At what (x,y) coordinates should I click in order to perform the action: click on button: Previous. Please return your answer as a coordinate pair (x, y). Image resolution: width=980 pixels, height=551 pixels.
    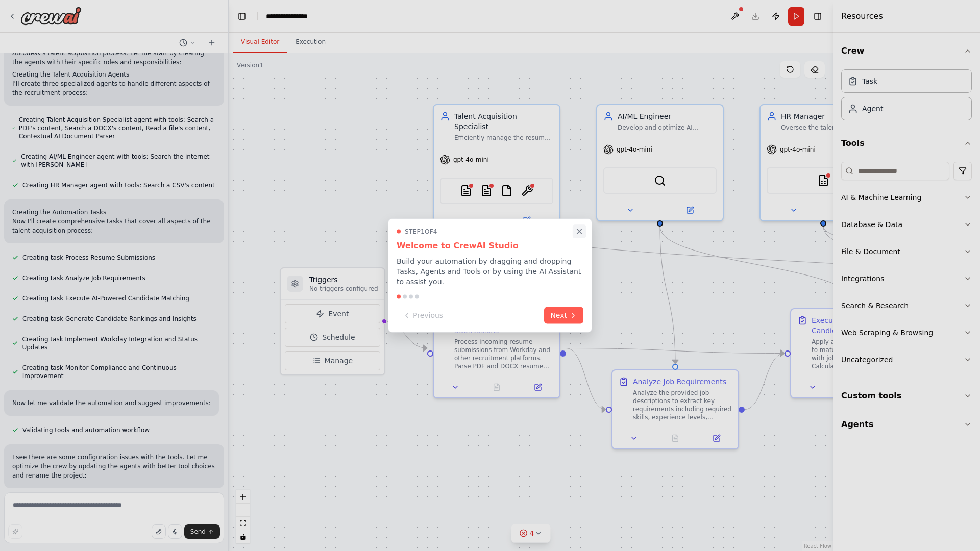
    Looking at the image, I should click on (423, 316).